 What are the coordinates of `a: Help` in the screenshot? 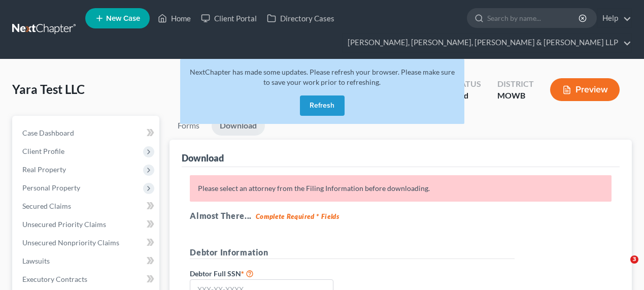 It's located at (613, 18).